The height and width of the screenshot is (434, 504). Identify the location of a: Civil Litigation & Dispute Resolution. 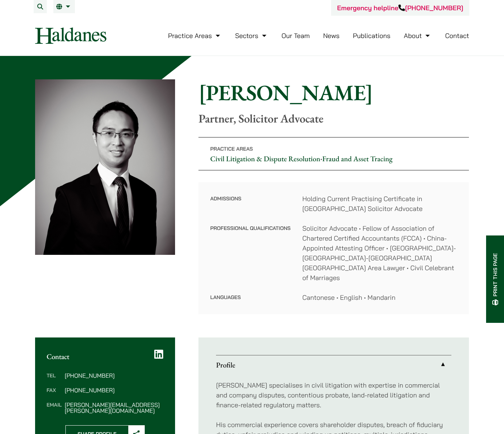
(265, 159).